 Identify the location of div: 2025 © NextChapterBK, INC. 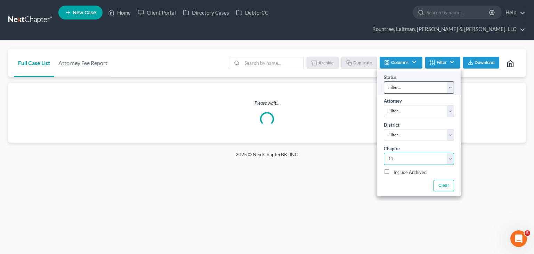
(267, 157).